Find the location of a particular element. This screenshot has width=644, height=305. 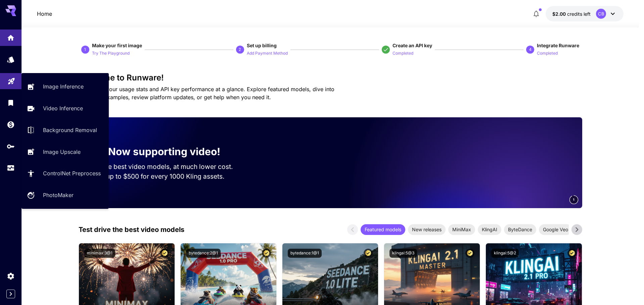

div: Expand sidebar is located at coordinates (10, 294).